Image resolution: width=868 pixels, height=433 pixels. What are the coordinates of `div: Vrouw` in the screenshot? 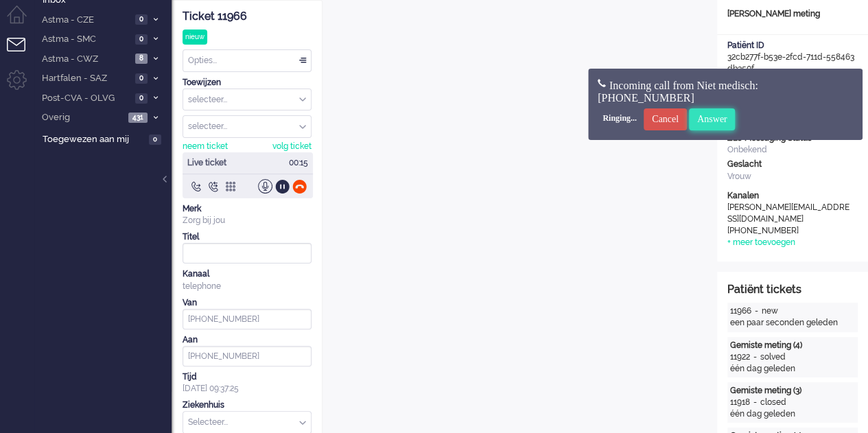 It's located at (792, 176).